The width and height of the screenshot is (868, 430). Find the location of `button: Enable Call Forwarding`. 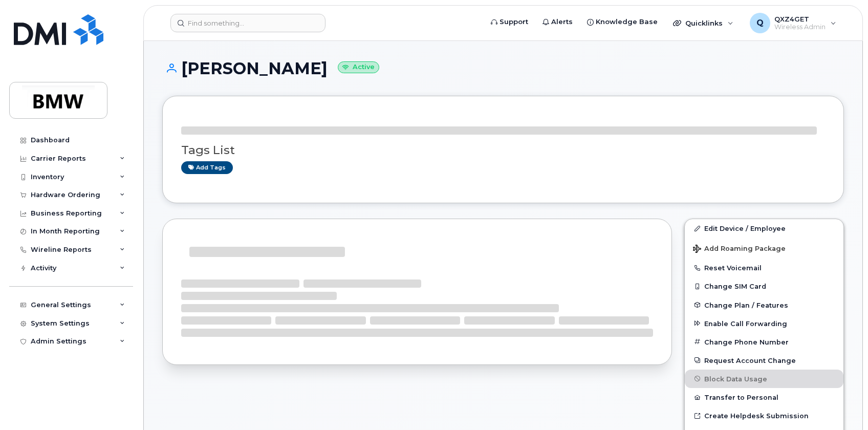

button: Enable Call Forwarding is located at coordinates (764, 323).